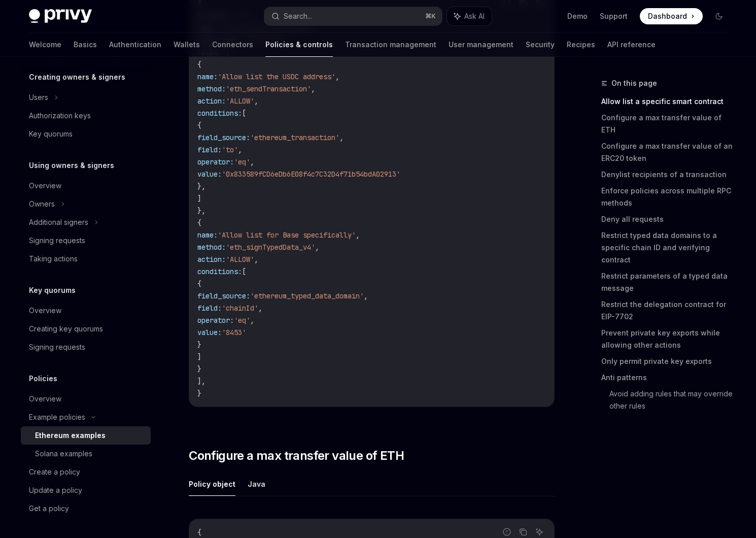 This screenshot has width=756, height=538. Describe the element at coordinates (581, 45) in the screenshot. I see `a: Recipes` at that location.